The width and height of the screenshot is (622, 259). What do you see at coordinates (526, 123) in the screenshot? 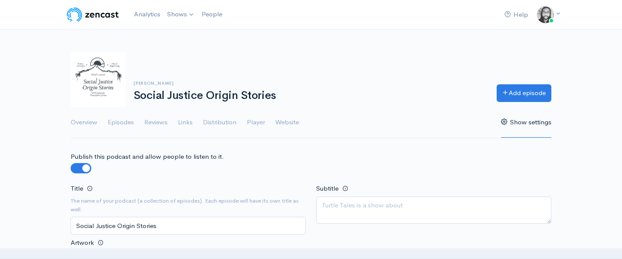
I see `a: Show settings` at bounding box center [526, 123].